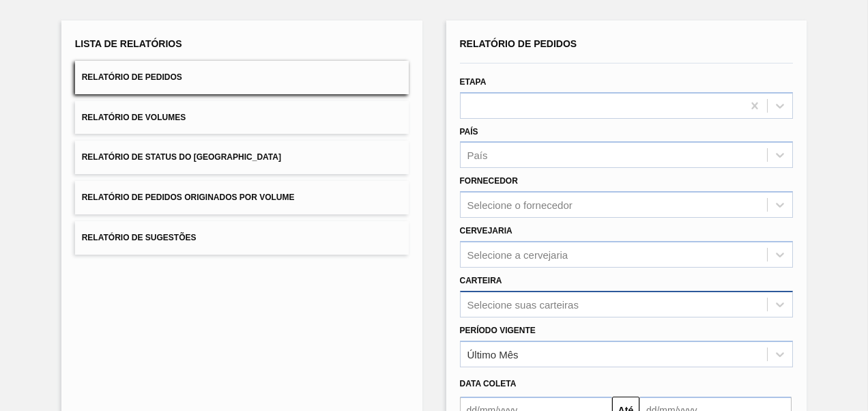 The height and width of the screenshot is (411, 868). I want to click on label: País, so click(469, 132).